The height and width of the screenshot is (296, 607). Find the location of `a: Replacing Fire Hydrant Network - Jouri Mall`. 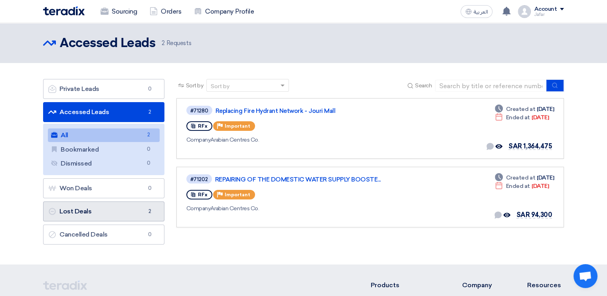

a: Replacing Fire Hydrant Network - Jouri Mall is located at coordinates (315, 111).